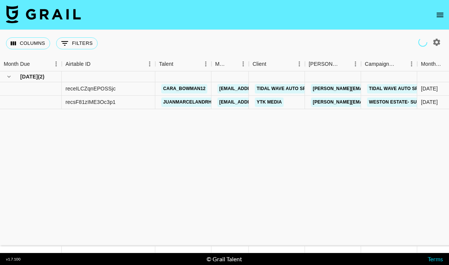 The image size is (449, 265). I want to click on span: Refreshing managers, clients, users, talent, campaigns..., so click(423, 42).